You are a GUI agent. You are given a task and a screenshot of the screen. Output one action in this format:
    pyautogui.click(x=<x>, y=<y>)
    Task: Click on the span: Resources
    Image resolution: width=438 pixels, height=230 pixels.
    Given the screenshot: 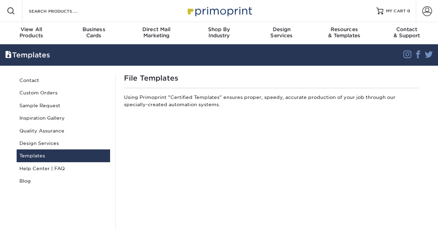 What is the action you would take?
    pyautogui.click(x=344, y=29)
    